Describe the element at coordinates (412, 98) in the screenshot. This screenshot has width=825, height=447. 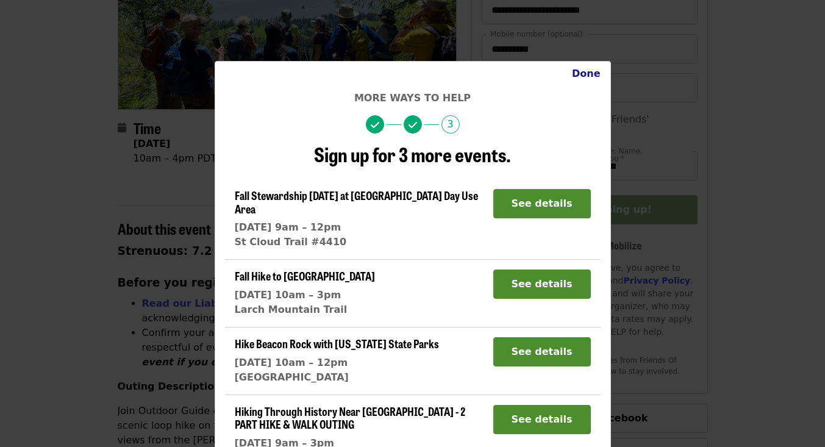
I see `span: More ways to help` at that location.